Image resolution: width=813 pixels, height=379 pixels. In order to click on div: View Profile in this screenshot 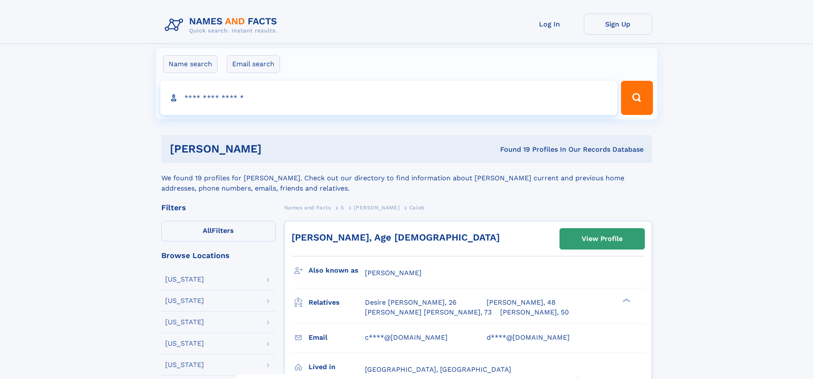, I will do `click(602, 239)`.